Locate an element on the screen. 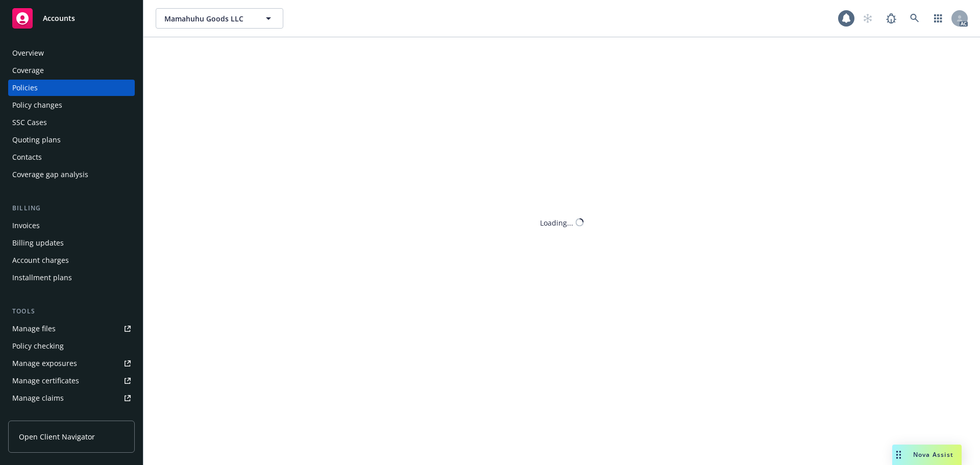 The height and width of the screenshot is (465, 980). div: Manage exposures is located at coordinates (45, 363).